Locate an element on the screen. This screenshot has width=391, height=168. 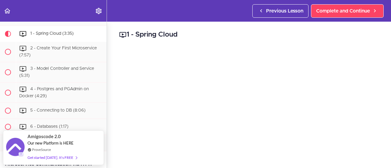
span: 4 - Postgres and PGAdmin on Docker (4:29) is located at coordinates (54, 93).